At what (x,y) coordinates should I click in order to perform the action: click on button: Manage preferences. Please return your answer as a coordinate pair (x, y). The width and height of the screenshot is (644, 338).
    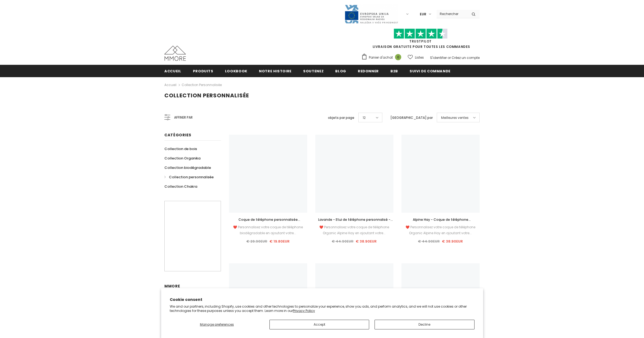
    Looking at the image, I should click on (217, 325).